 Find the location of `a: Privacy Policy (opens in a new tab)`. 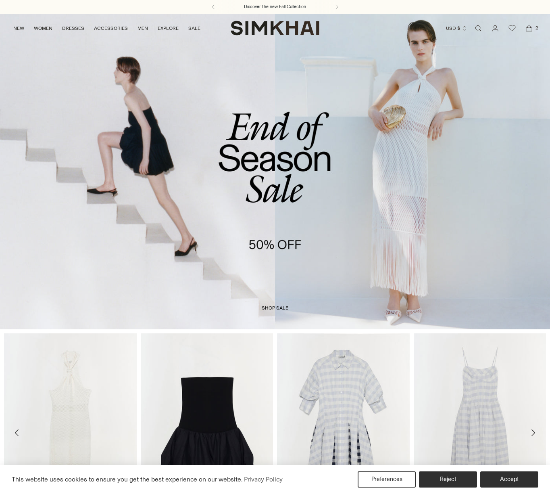

a: Privacy Policy (opens in a new tab) is located at coordinates (263, 479).